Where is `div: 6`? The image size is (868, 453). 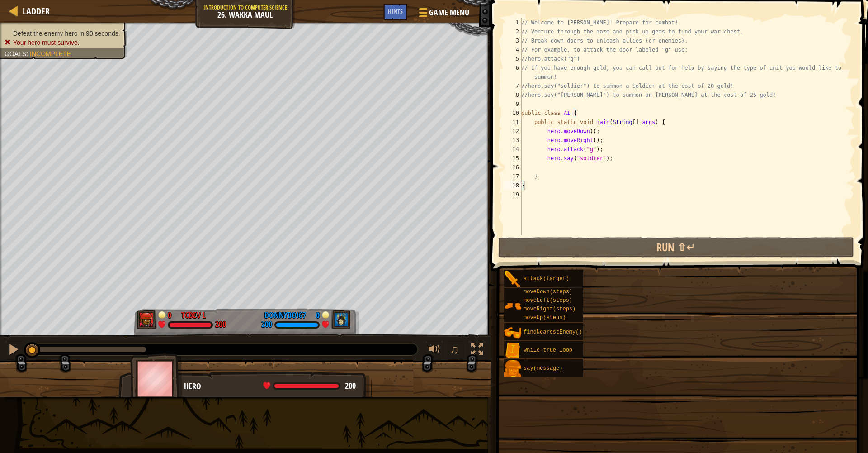
div: 6 is located at coordinates (512, 72).